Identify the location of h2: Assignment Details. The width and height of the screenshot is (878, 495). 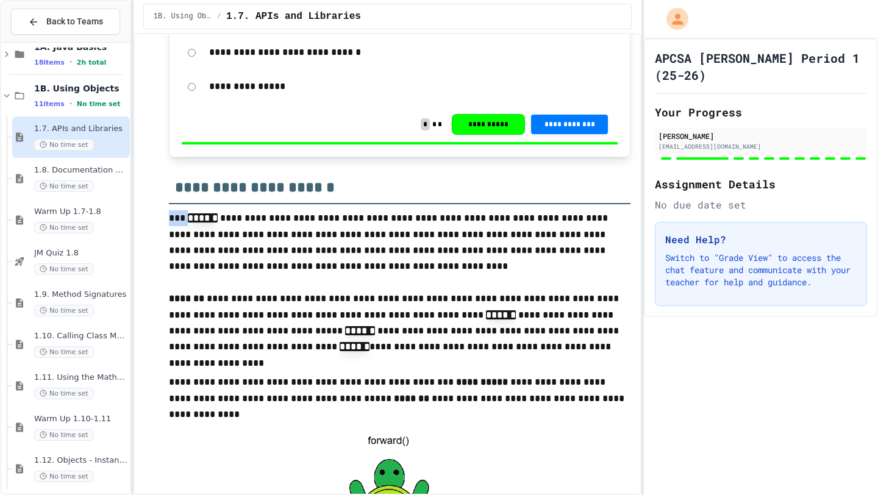
(761, 184).